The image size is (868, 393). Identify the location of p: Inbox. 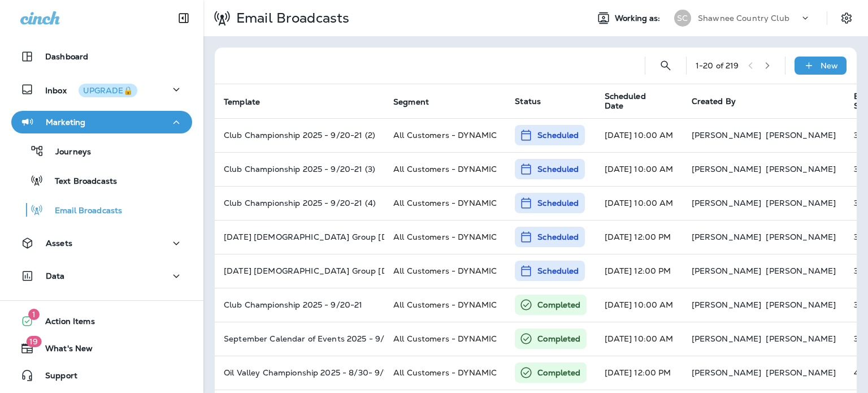
(91, 89).